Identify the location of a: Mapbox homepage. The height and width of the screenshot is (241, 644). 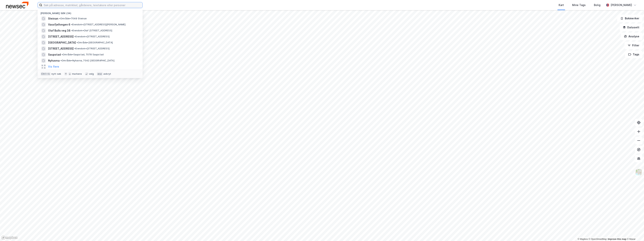
(10, 238).